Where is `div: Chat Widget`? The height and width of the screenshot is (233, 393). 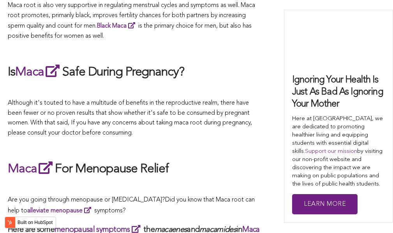 div: Chat Widget is located at coordinates (374, 215).